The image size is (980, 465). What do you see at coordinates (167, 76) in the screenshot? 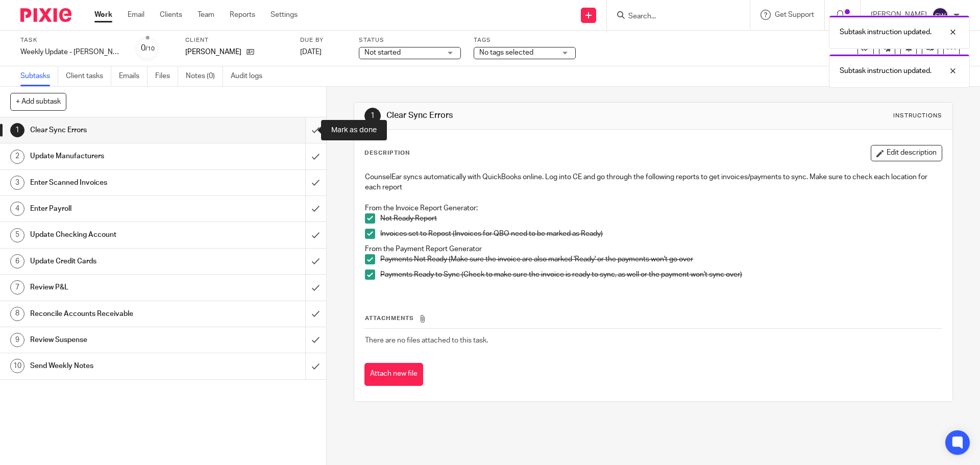
I see `a: Files` at bounding box center [167, 76].